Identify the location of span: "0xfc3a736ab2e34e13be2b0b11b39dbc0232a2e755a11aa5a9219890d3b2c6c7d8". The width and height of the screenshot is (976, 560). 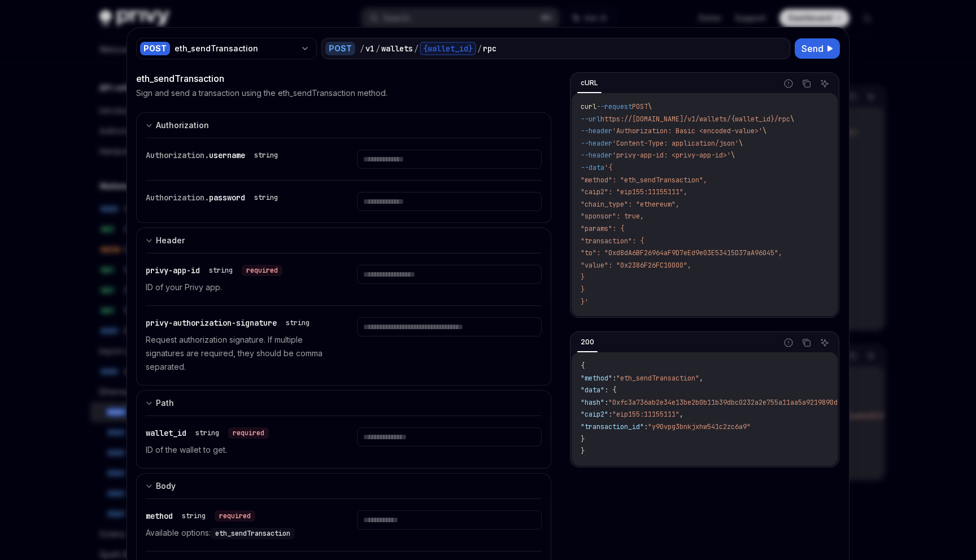
(743, 403).